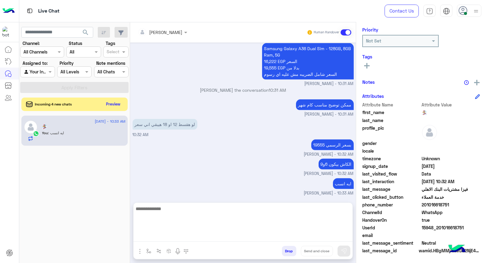 The height and width of the screenshot is (263, 486). What do you see at coordinates (178, 251) in the screenshot?
I see `img: send voice note` at bounding box center [178, 251].